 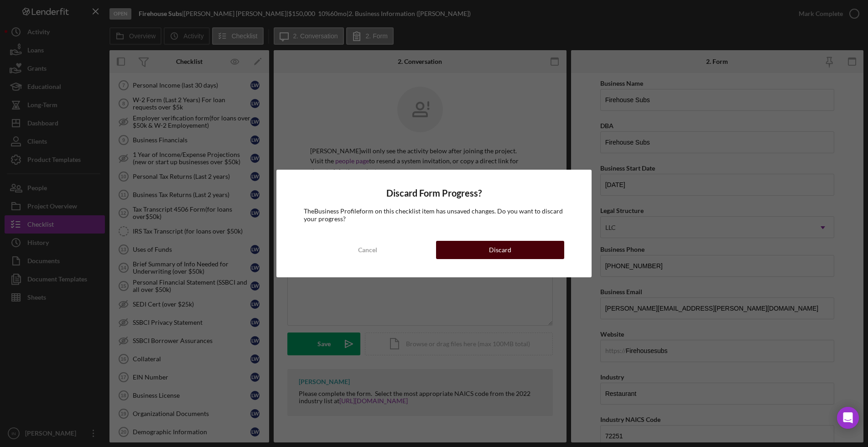 What do you see at coordinates (500, 250) in the screenshot?
I see `button: Discard` at bounding box center [500, 250].